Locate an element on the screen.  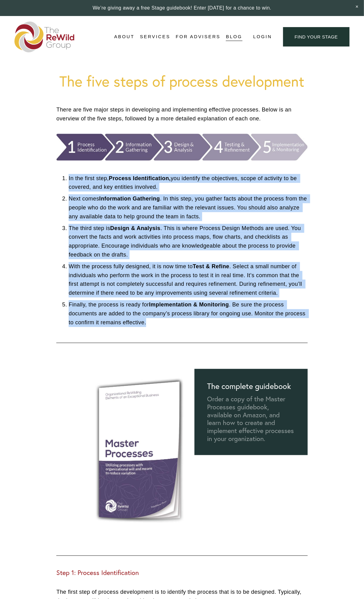
a: Blog is located at coordinates (234, 37).